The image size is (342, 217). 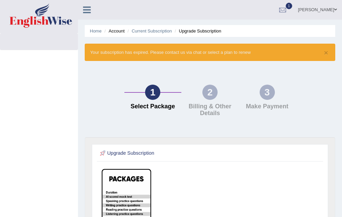 I want to click on div: Your subscription has expired. Please contact us via chat or select a plan to renew, so click(x=210, y=52).